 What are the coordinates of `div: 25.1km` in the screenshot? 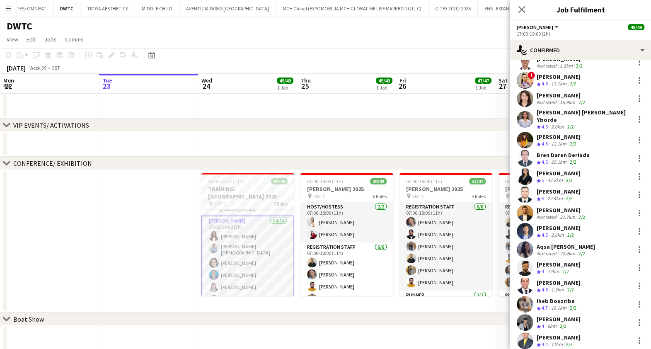 It's located at (559, 162).